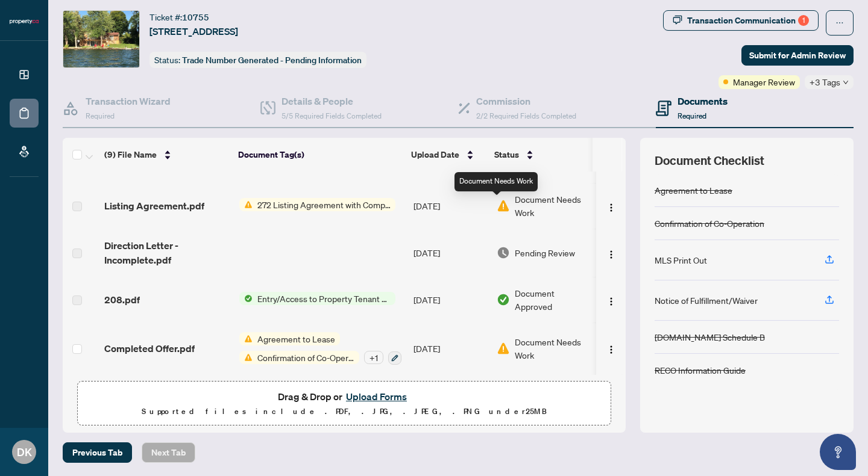 The image size is (868, 476). Describe the element at coordinates (374, 358) in the screenshot. I see `div: + 1` at that location.